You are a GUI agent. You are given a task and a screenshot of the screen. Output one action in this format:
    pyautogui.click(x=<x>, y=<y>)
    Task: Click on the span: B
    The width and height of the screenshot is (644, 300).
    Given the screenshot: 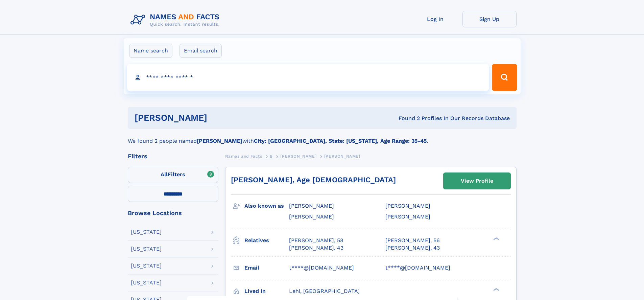 What is the action you would take?
    pyautogui.click(x=271, y=156)
    